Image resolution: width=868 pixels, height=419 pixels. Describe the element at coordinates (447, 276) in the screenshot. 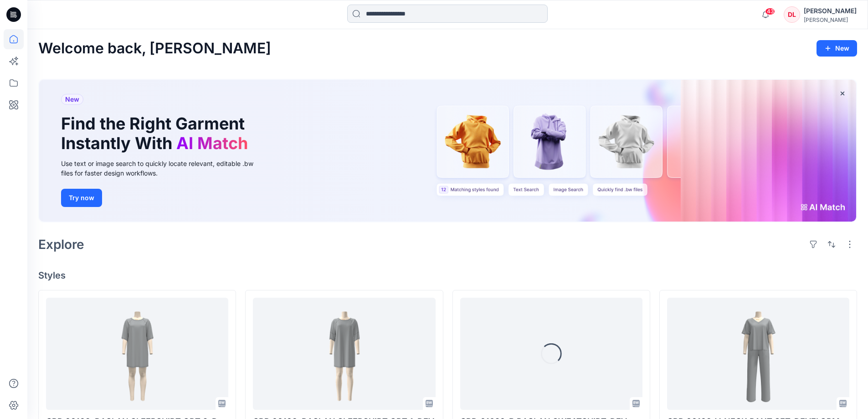

I see `h4: Styles` at that location.